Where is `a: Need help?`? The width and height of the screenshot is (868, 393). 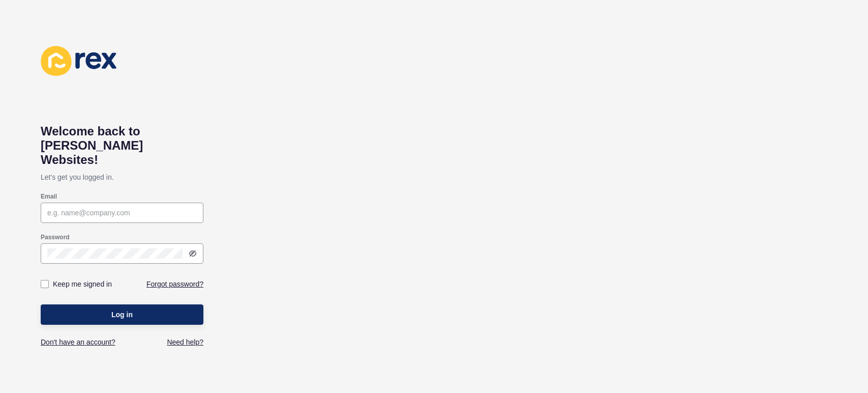 a: Need help? is located at coordinates (186, 341).